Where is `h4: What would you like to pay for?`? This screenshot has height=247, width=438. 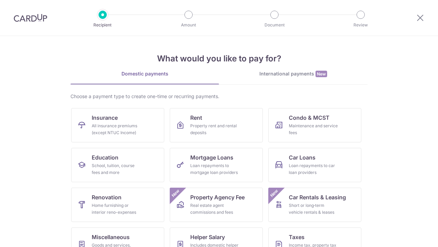
h4: What would you like to pay for? is located at coordinates (219, 59).